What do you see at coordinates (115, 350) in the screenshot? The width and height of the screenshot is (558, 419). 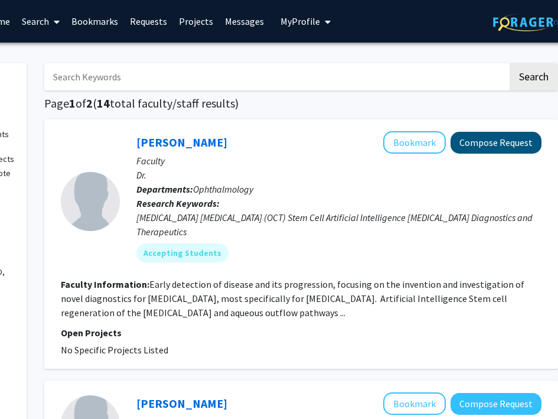 I see `span: No Specific Projects Listed` at bounding box center [115, 350].